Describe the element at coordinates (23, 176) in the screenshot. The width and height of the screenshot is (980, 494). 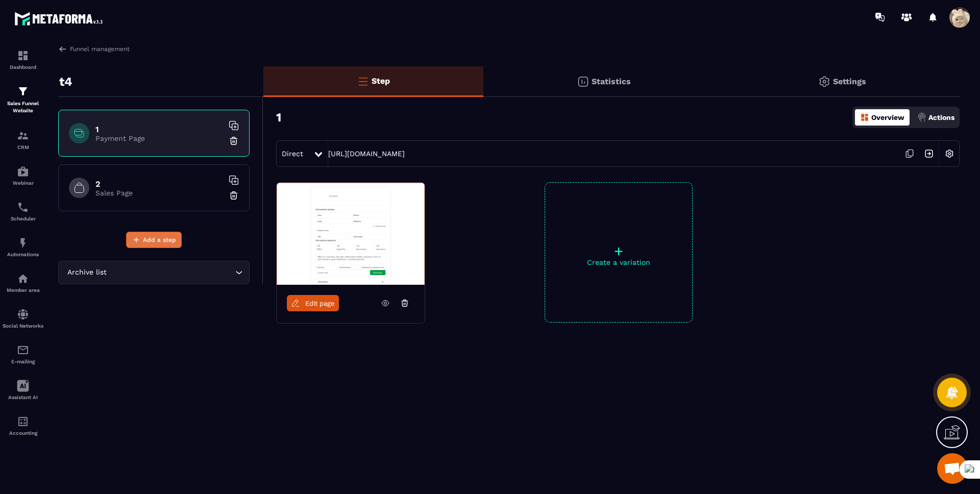
I see `a: automationsautomationsWebinar` at that location.